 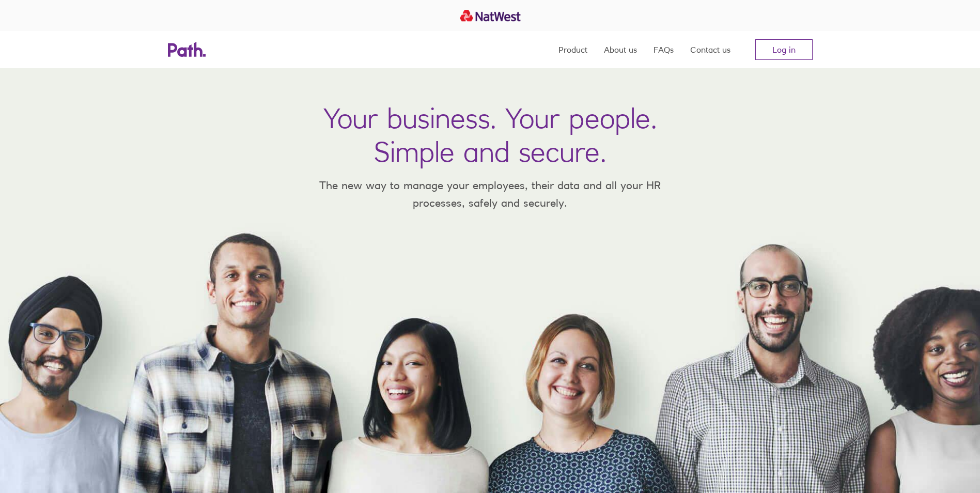 What do you see at coordinates (573, 49) in the screenshot?
I see `a: Product` at bounding box center [573, 49].